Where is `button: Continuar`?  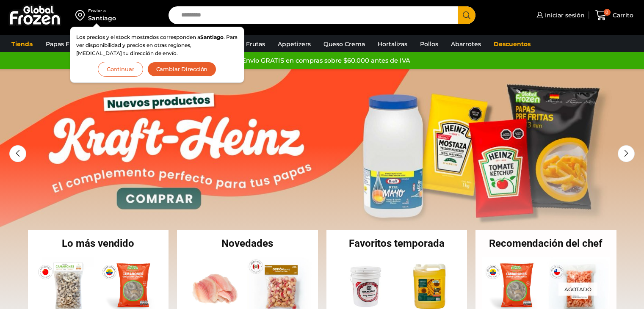 button: Continuar is located at coordinates (120, 69).